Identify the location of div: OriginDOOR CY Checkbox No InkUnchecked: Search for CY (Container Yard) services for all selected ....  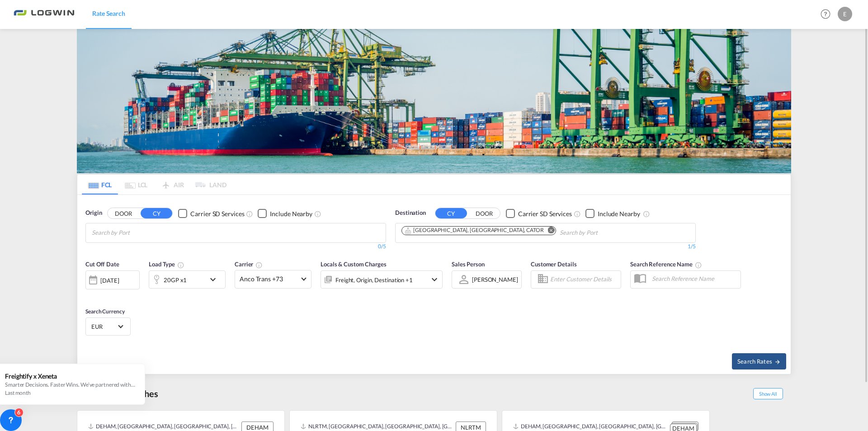
(434, 283).